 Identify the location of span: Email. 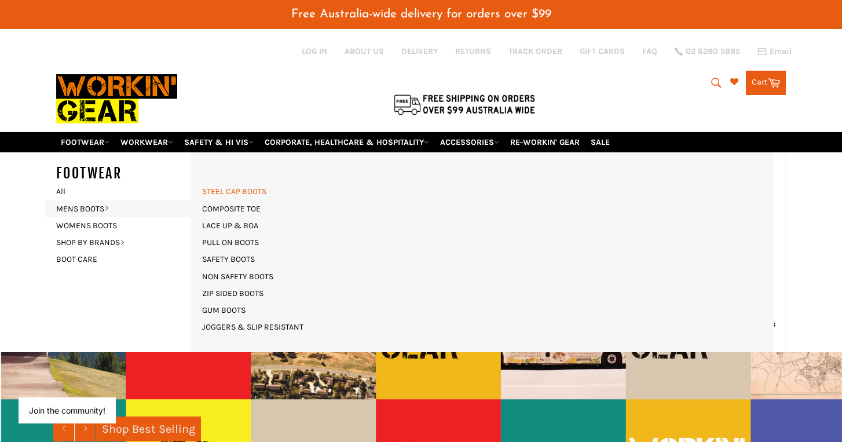
(781, 52).